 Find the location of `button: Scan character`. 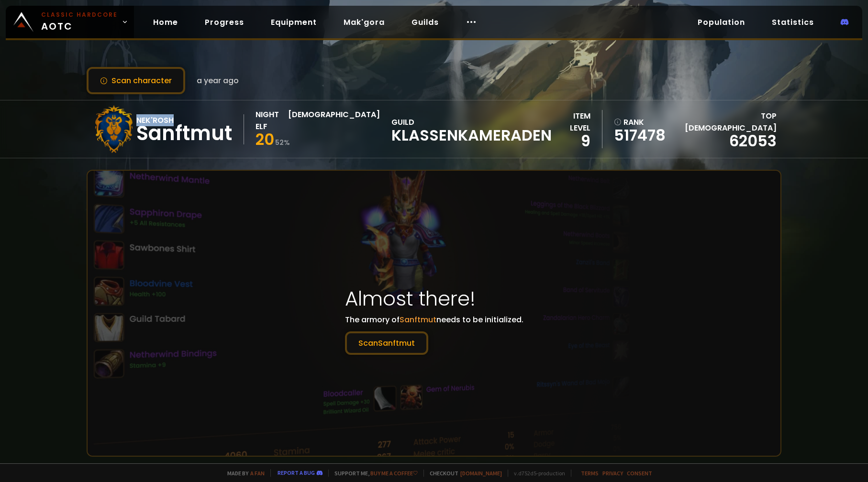

button: Scan character is located at coordinates (136, 80).